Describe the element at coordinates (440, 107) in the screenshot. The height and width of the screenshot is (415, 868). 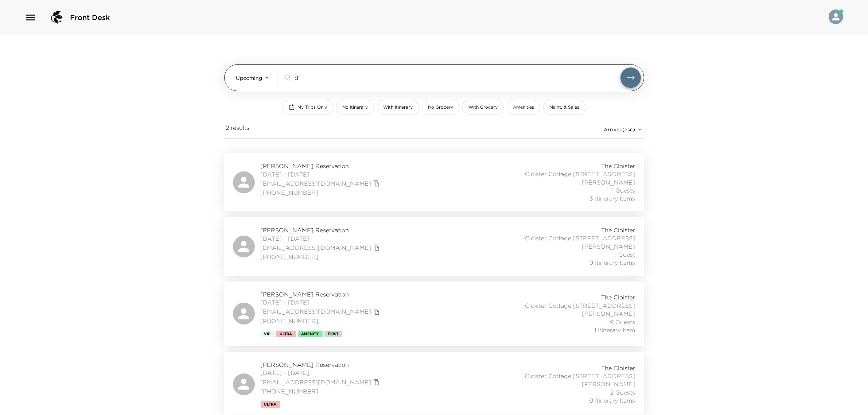
I see `button: No Grocery` at that location.